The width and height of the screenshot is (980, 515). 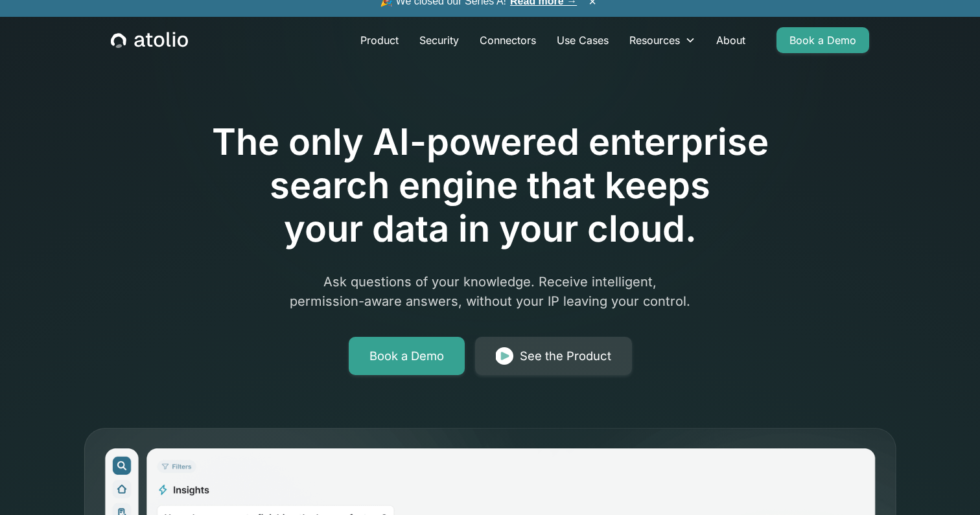 What do you see at coordinates (553, 356) in the screenshot?
I see `a: See the Product` at bounding box center [553, 356].